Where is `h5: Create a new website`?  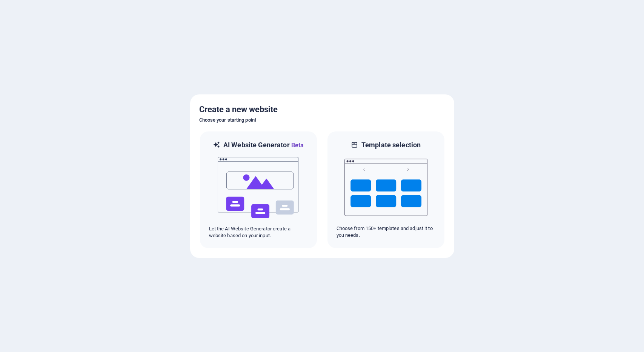
h5: Create a new website is located at coordinates (322, 110).